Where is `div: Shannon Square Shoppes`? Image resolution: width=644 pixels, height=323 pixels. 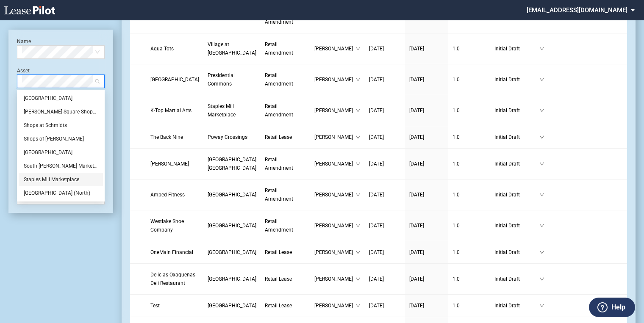
div: Shannon Square Shoppes is located at coordinates (61, 112).